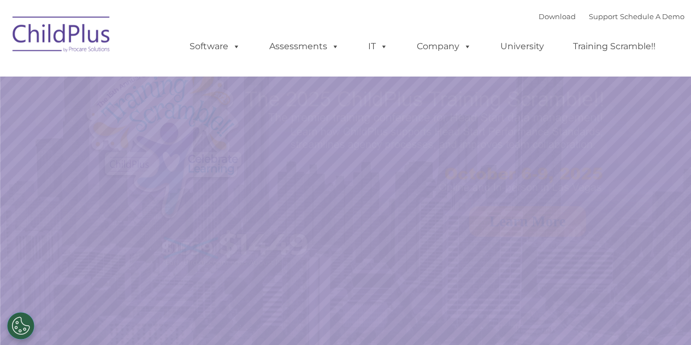 The width and height of the screenshot is (691, 345). I want to click on a: Download, so click(558, 16).